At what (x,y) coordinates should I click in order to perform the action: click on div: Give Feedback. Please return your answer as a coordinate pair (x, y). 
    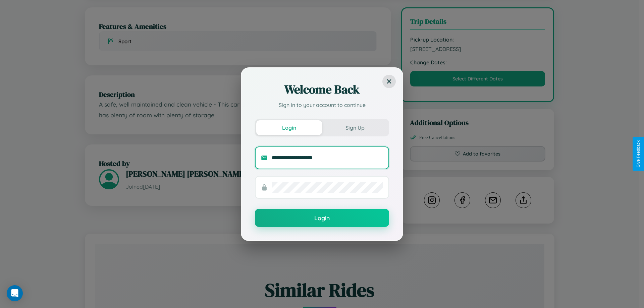
    Looking at the image, I should click on (638, 154).